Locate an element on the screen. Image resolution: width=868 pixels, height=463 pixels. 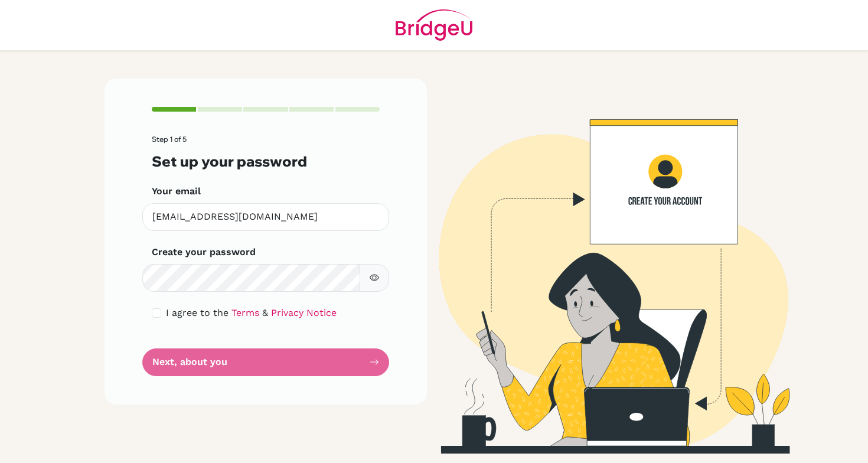
label: Your email is located at coordinates (176, 192).